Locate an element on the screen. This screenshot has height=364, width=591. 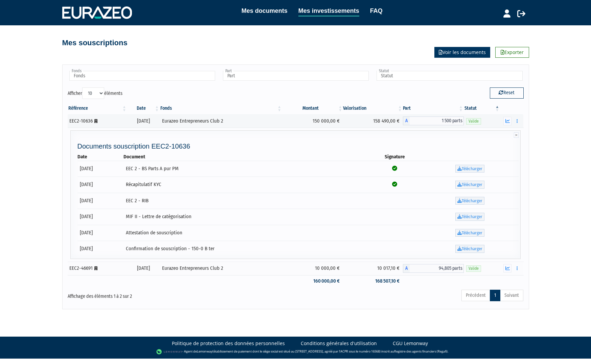
a: Suivant is located at coordinates (511, 296).